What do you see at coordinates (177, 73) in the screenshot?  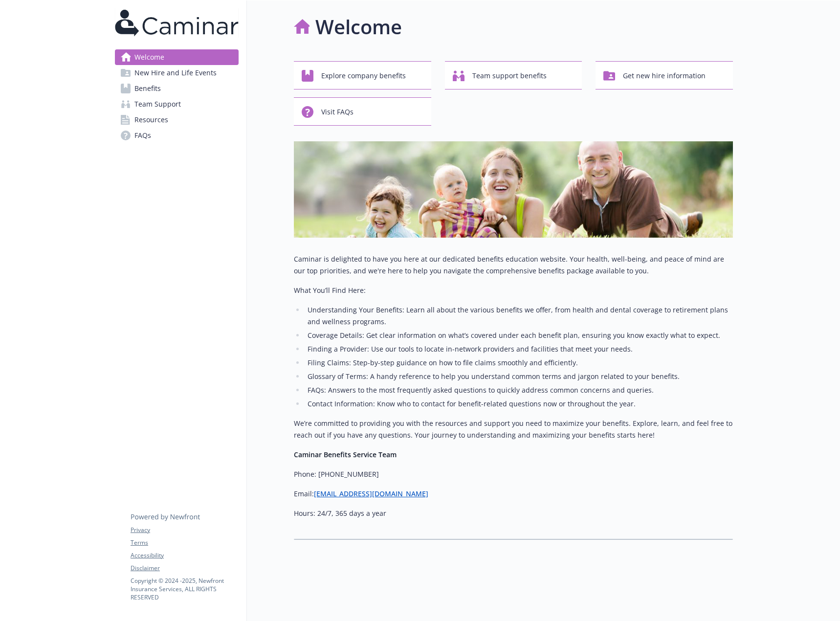 I see `a: New Hire and Life Events` at bounding box center [177, 73].